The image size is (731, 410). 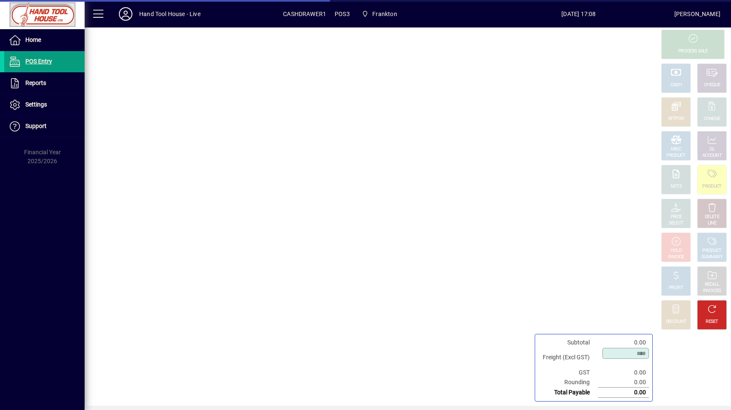 What do you see at coordinates (305, 14) in the screenshot?
I see `span: CASHDRAWER1` at bounding box center [305, 14].